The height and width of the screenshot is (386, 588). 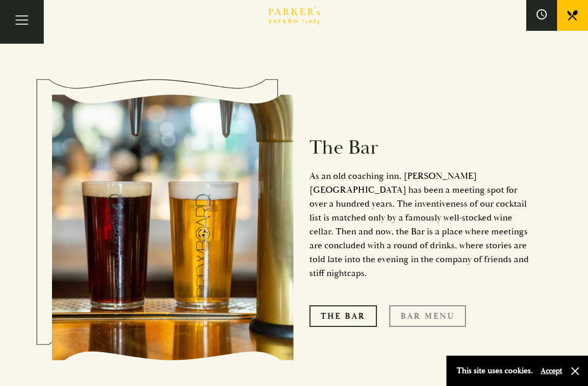 I want to click on h2: The Bar, so click(x=423, y=147).